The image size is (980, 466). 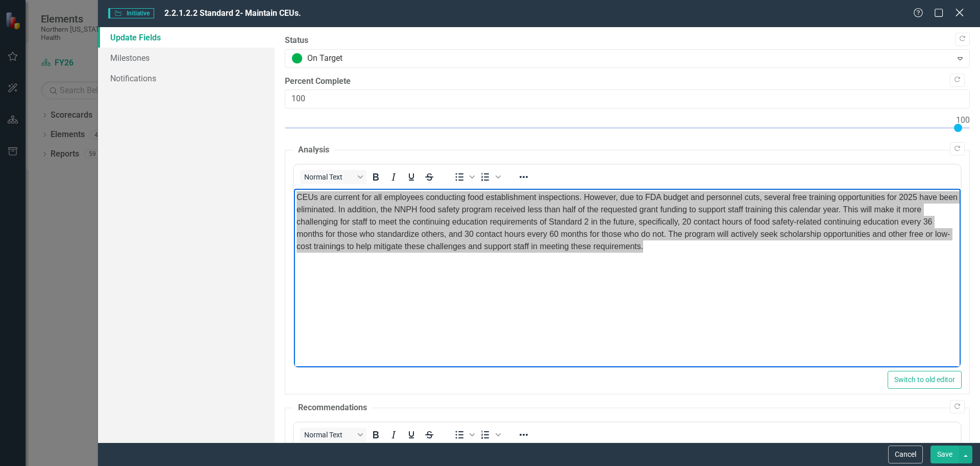 What do you see at coordinates (131, 13) in the screenshot?
I see `span: Initiative` at bounding box center [131, 13].